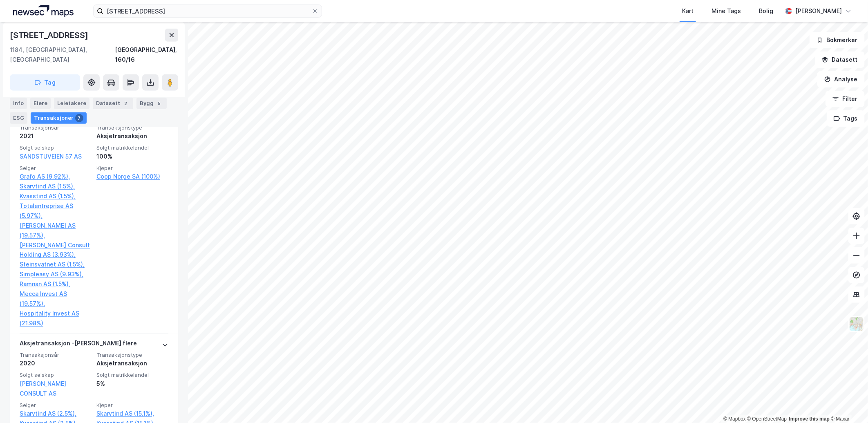 The height and width of the screenshot is (423, 868). I want to click on div: Bolig, so click(766, 11).